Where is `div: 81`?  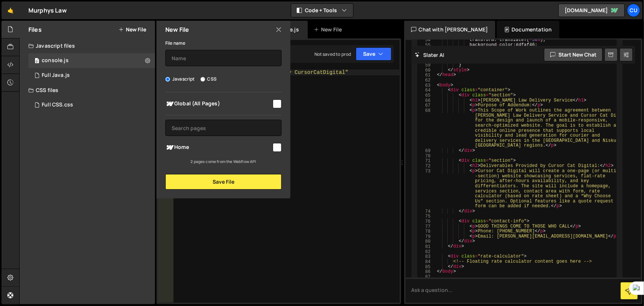
div: 81 is located at coordinates (427, 247).